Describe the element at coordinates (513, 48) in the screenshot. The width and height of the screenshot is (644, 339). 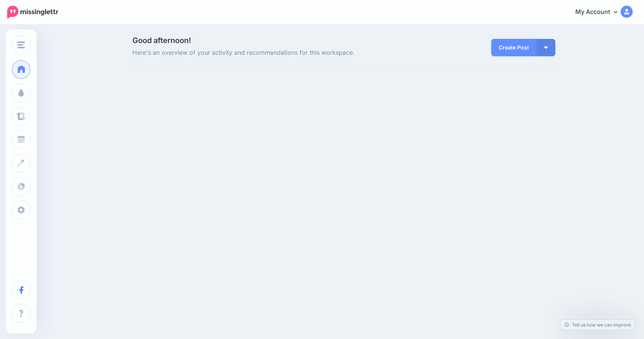
I see `a: Create Post` at that location.